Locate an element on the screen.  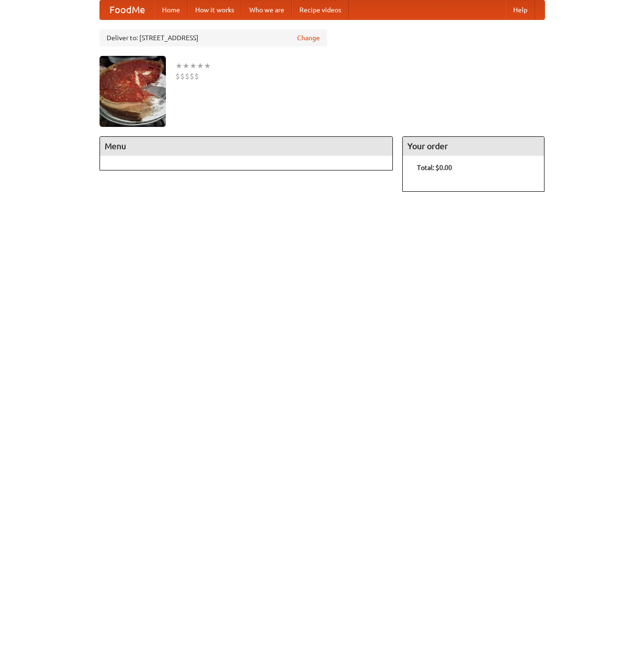
a: Recipe videos is located at coordinates (320, 10).